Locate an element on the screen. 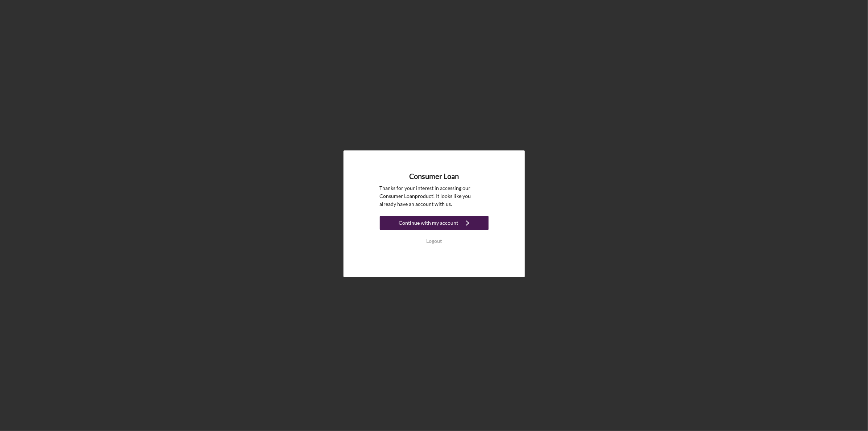  button: Logout is located at coordinates (434, 241).